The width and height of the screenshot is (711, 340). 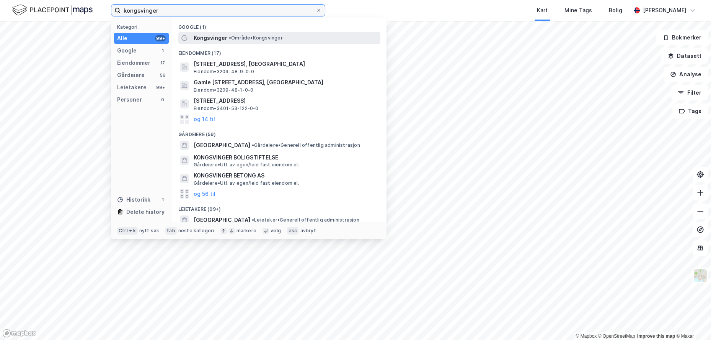 What do you see at coordinates (586, 336) in the screenshot?
I see `a: Mapbox` at bounding box center [586, 336].